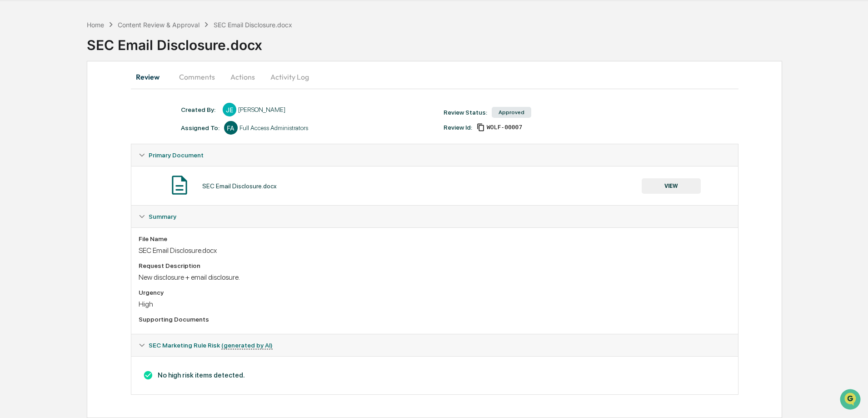 The image size is (868, 418). I want to click on p: How can we help?, so click(87, 27).